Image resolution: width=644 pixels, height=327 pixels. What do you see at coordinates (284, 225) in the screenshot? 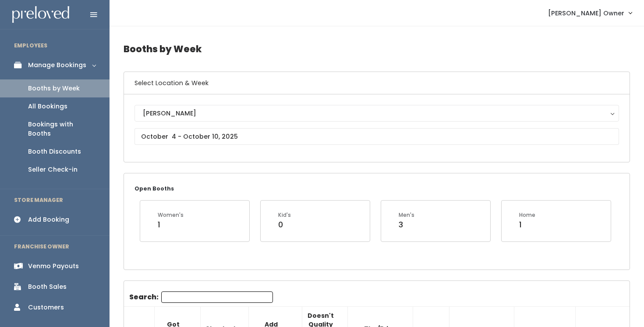
I see `div: 0` at bounding box center [284, 225].